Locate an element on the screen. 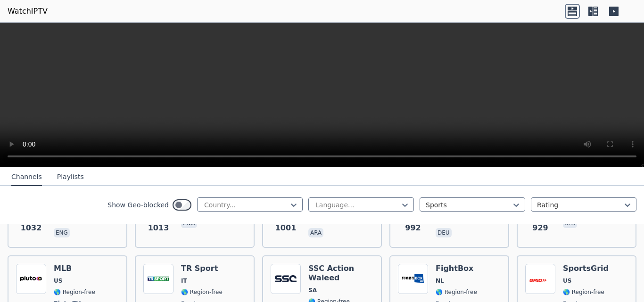 The height and width of the screenshot is (302, 644). img: MLB is located at coordinates (31, 279).